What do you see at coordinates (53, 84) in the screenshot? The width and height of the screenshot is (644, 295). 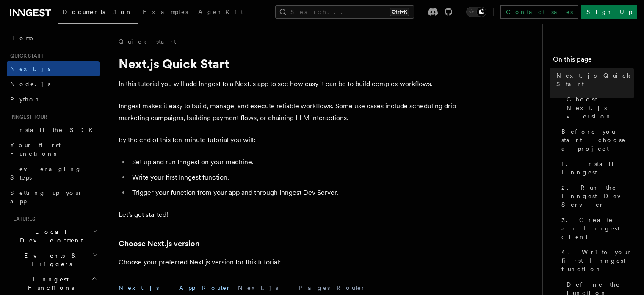 I see `a: Node.js` at bounding box center [53, 84].